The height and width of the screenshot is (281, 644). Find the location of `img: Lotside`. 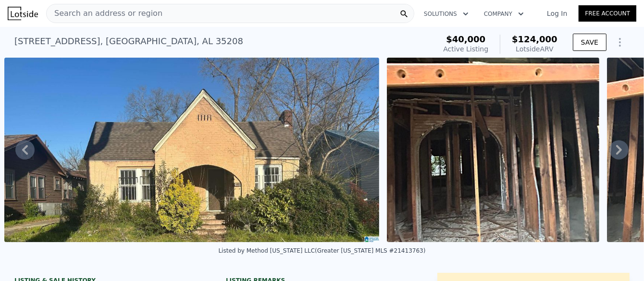

img: Lotside is located at coordinates (23, 13).